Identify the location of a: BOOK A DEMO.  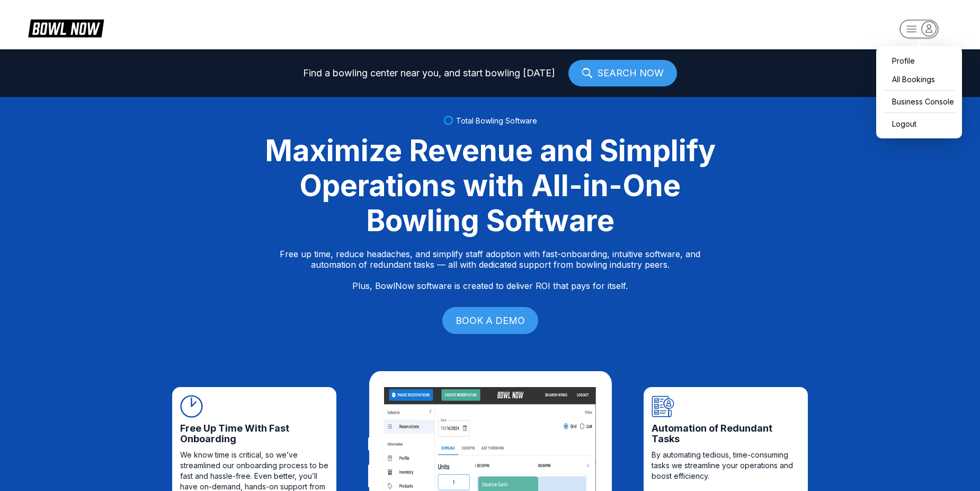
(490, 320).